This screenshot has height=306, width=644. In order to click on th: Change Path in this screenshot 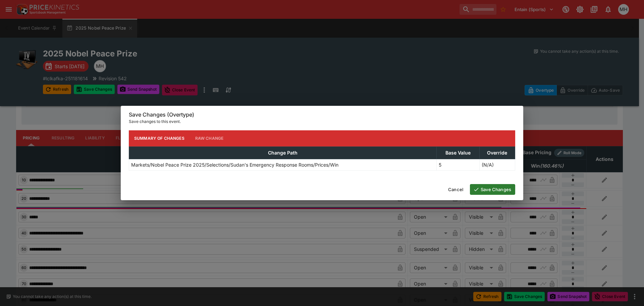, I will do `click(283, 152)`.